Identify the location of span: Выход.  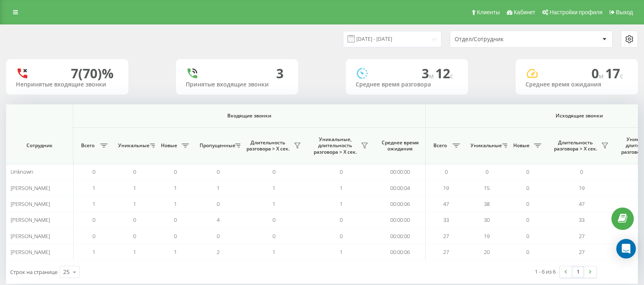
(625, 12).